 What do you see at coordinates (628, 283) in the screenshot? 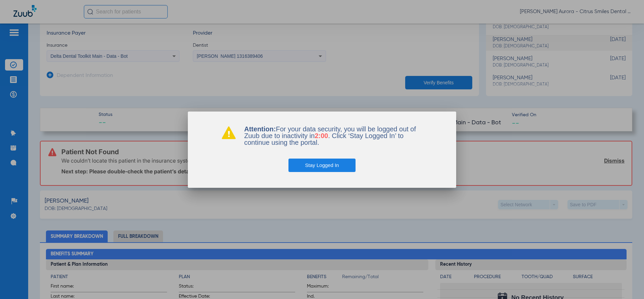
I see `div: Chat Widget` at bounding box center [628, 283].